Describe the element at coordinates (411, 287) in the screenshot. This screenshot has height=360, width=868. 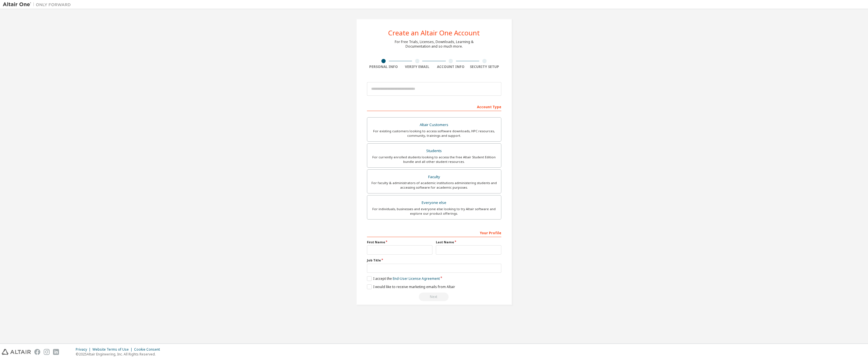
I see `label: I would like to receive marketing emails from Altair` at that location.